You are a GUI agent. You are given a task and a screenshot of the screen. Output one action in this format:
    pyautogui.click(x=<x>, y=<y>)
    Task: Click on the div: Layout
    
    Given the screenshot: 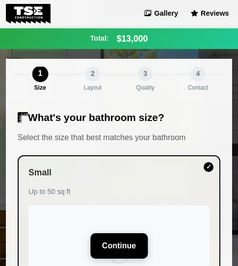 What is the action you would take?
    pyautogui.click(x=93, y=88)
    